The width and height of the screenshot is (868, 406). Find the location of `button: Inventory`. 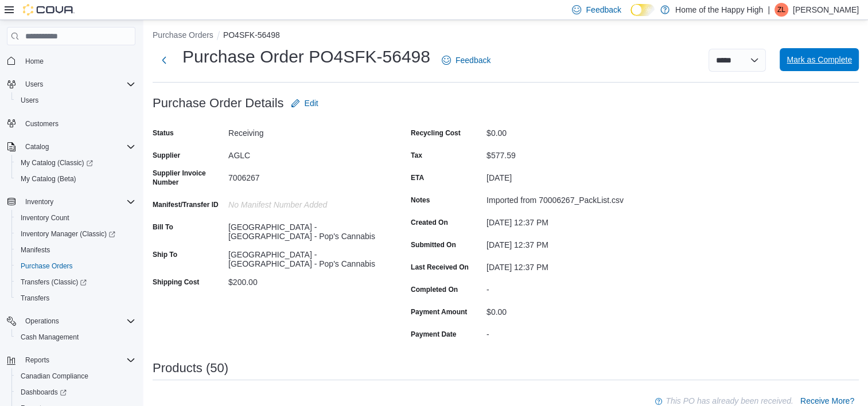

button: Inventory is located at coordinates (71, 202).